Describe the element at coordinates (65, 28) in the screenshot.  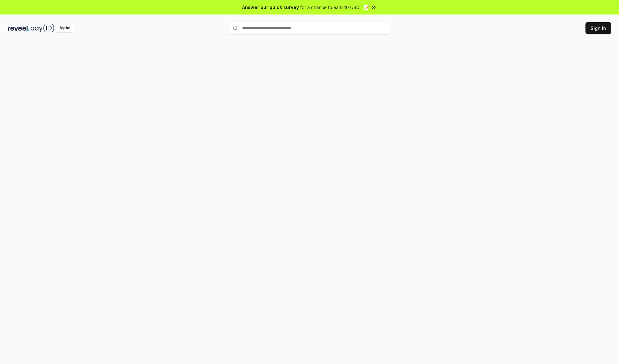
I see `div: Alpha` at that location.